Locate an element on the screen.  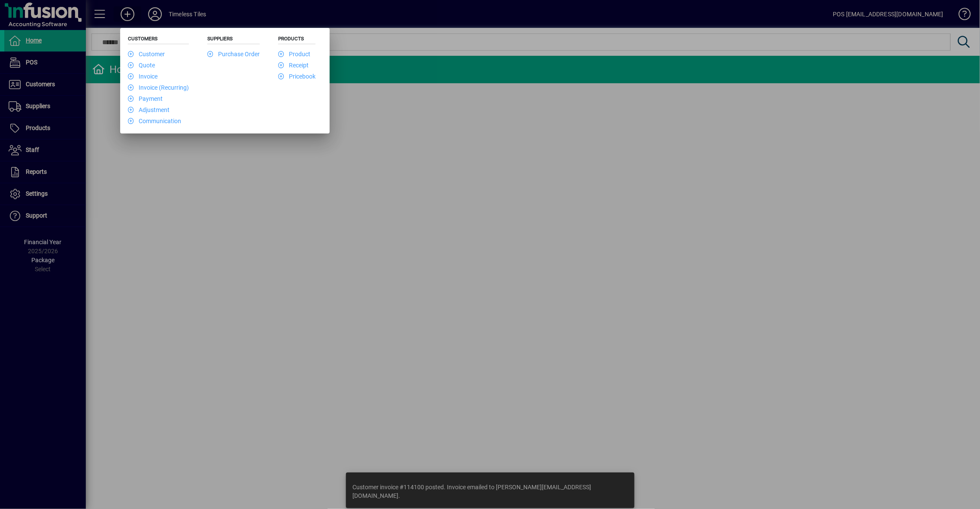
h5: Customers is located at coordinates (159, 40).